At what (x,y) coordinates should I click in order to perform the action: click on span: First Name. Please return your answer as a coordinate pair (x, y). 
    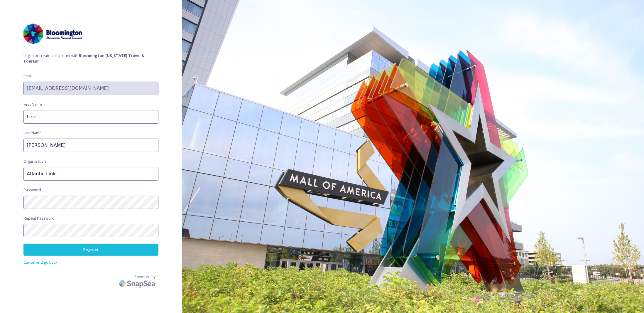
    Looking at the image, I should click on (32, 104).